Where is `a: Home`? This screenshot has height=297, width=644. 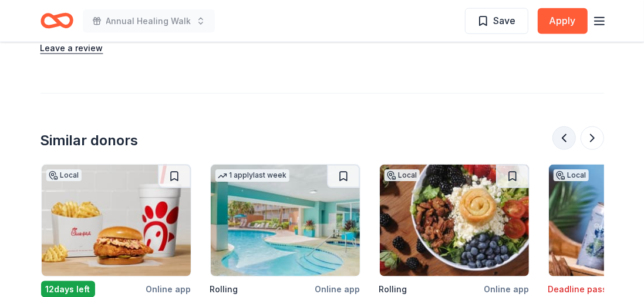 a: Home is located at coordinates (57, 21).